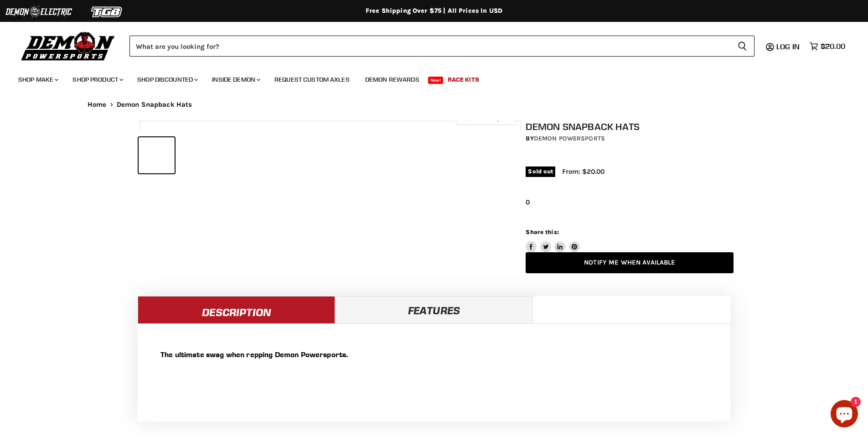  Describe the element at coordinates (436, 81) in the screenshot. I see `span: New!` at that location.